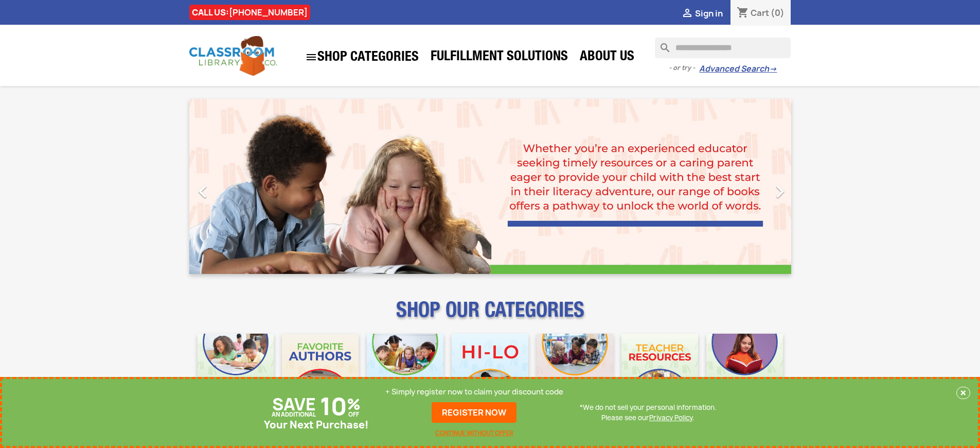 This screenshot has width=980, height=448. I want to click on p: SHOP OUR CATEGORIES, so click(490, 316).